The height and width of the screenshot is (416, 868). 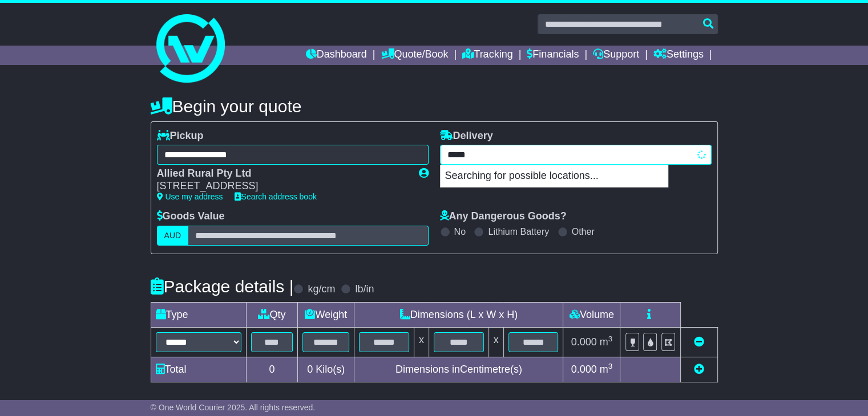 I want to click on a: Remove this item, so click(x=699, y=342).